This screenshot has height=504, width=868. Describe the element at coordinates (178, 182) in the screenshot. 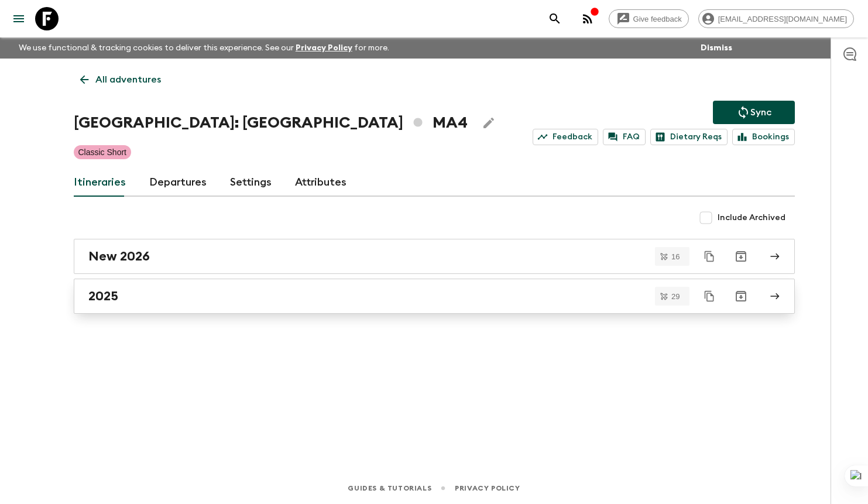

I see `a: Departures` at that location.